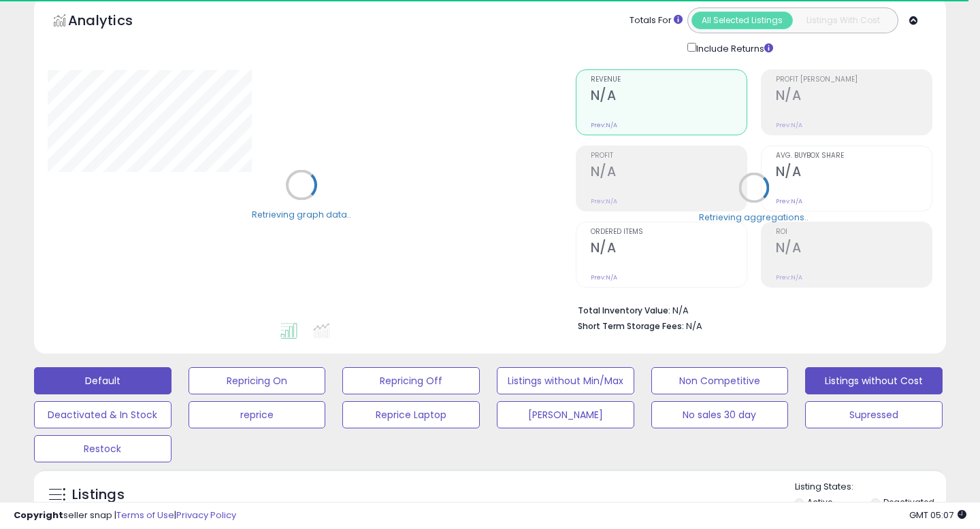  Describe the element at coordinates (145, 515) in the screenshot. I see `a: Terms of Use` at that location.